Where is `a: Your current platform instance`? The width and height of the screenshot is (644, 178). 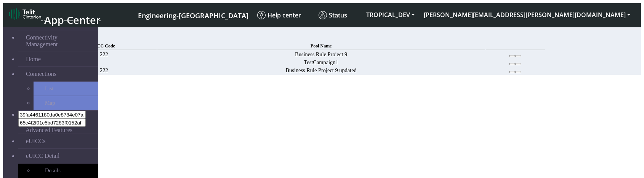 a: Your current platform instance is located at coordinates (193, 15).